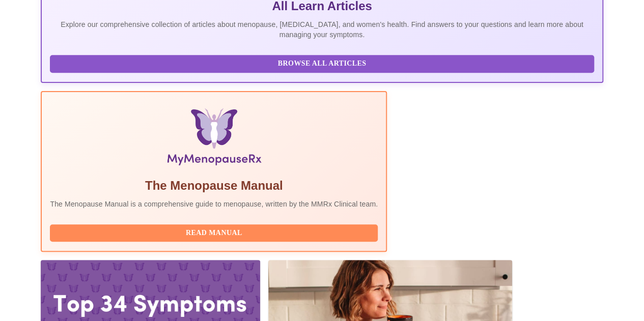 The height and width of the screenshot is (321, 644). What do you see at coordinates (214, 139) in the screenshot?
I see `img: Menopause Manual` at bounding box center [214, 139].